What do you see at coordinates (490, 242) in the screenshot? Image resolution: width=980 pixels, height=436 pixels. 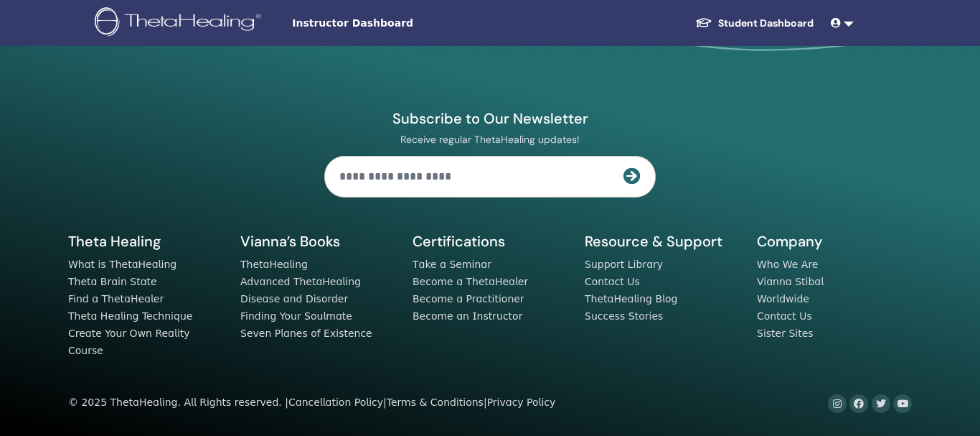 I see `h5: Certifications` at bounding box center [490, 242].